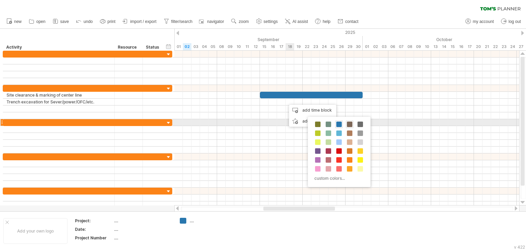 The image size is (526, 250). I want to click on span: AI assist, so click(300, 22).